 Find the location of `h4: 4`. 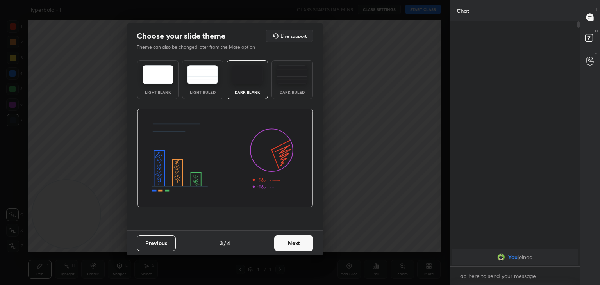

h4: 4 is located at coordinates (228, 243).